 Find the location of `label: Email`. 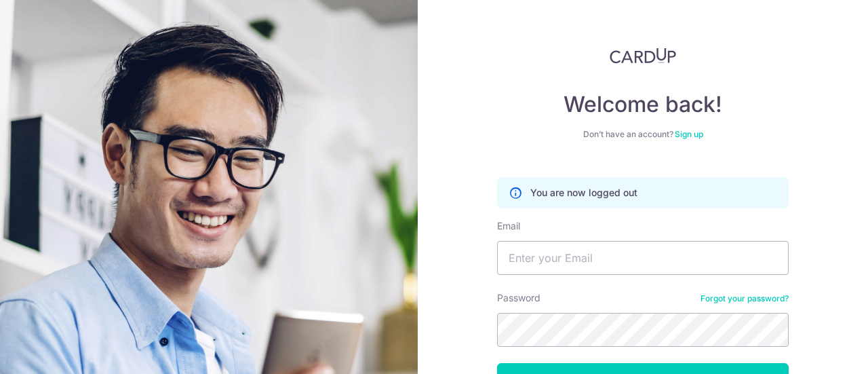

label: Email is located at coordinates (509, 226).